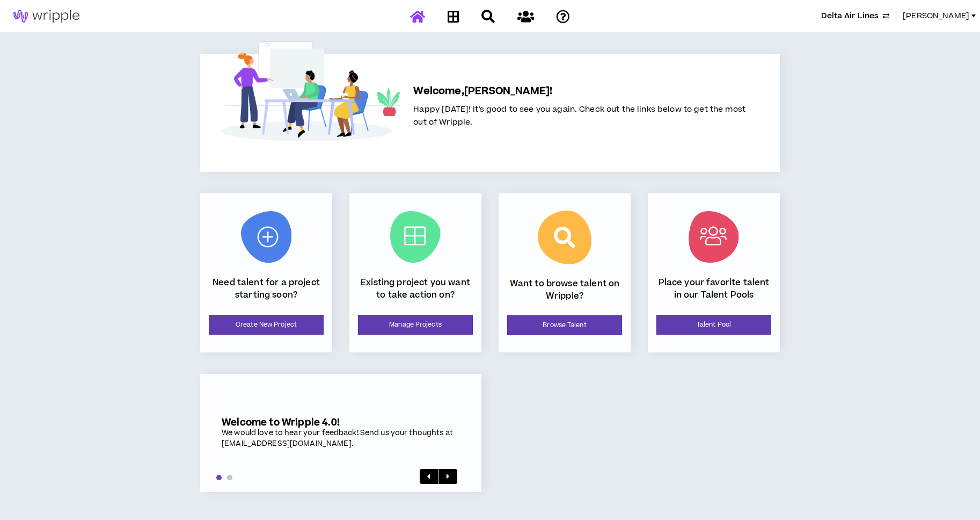 The height and width of the screenshot is (520, 980). What do you see at coordinates (713, 325) in the screenshot?
I see `a: Talent Pool` at bounding box center [713, 325].